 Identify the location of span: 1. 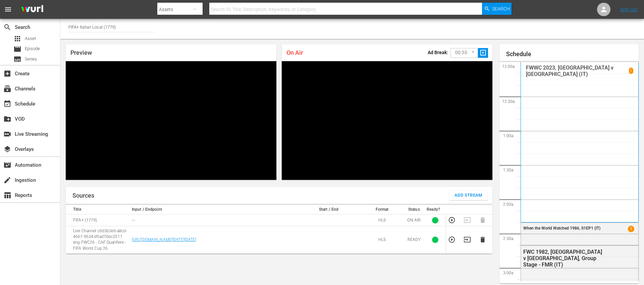
(631, 229).